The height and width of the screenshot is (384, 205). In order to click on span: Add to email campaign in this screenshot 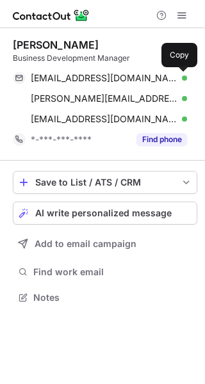, I will do `click(85, 244)`.